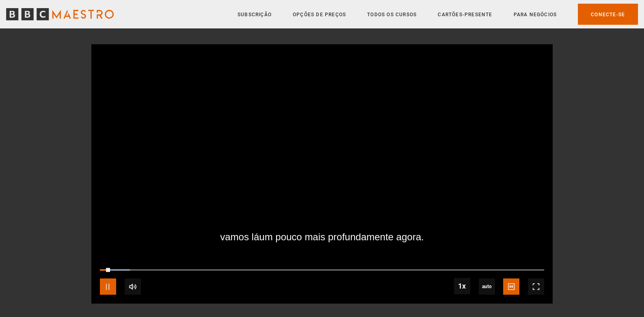  What do you see at coordinates (255, 15) in the screenshot?
I see `font: Subscrição` at bounding box center [255, 15].